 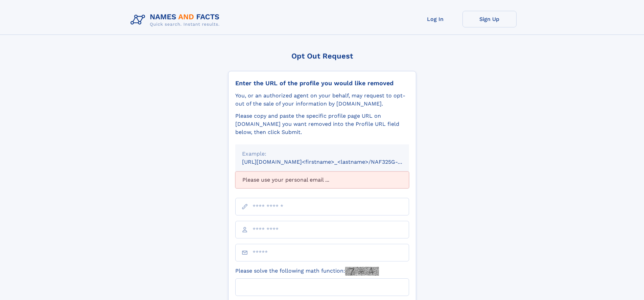 What do you see at coordinates (322, 83) in the screenshot?
I see `div: Enter the URL of the profile you would like removed` at bounding box center [322, 83].